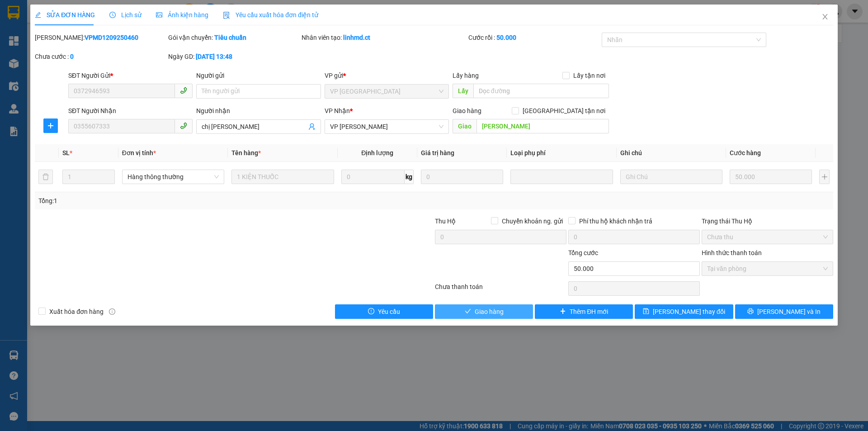  Describe the element at coordinates (377, 153) in the screenshot. I see `span: Định lượng` at that location.